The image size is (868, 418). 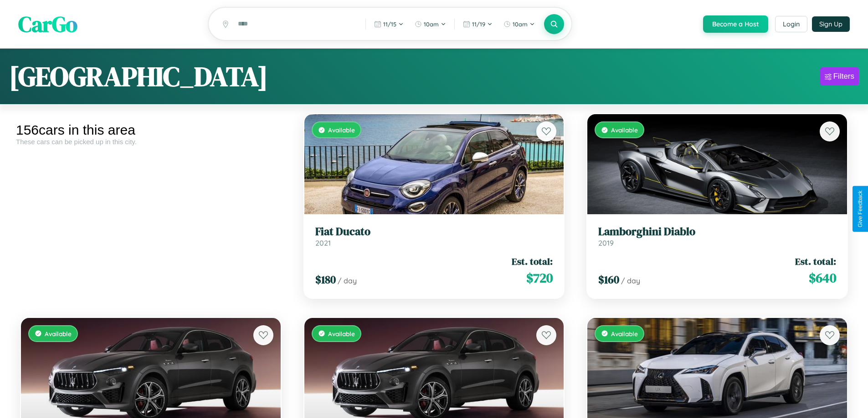 What do you see at coordinates (844, 77) in the screenshot?
I see `div: Filters` at bounding box center [844, 77].